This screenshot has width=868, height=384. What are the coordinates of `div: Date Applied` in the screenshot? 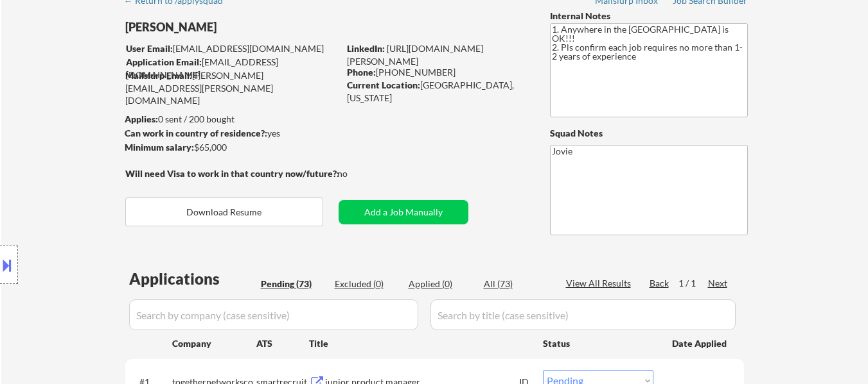 It's located at (701, 344).